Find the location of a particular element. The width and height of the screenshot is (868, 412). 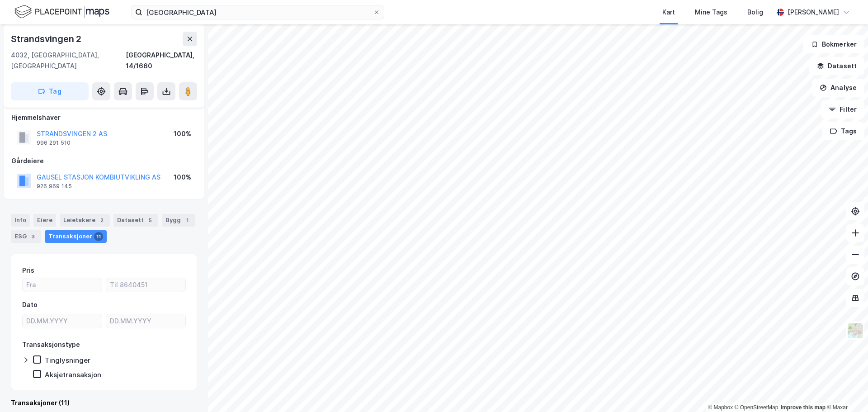

input: Søk på adresse, matrikkel, gårdeiere, leietakere eller personer is located at coordinates (257, 12).